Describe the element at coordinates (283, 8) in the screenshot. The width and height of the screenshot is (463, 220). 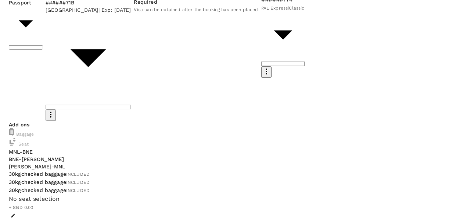
I see `span: PAL Express | Classic` at that location.